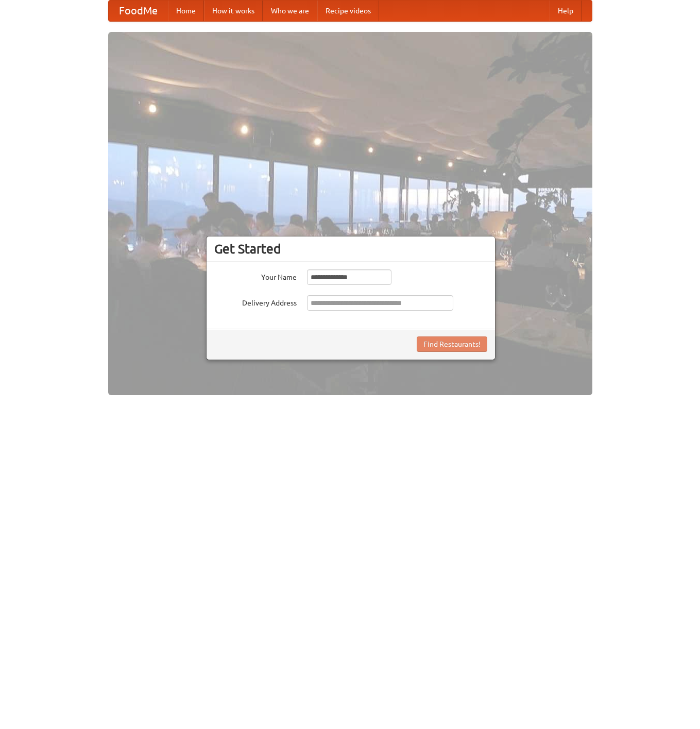  Describe the element at coordinates (290, 11) in the screenshot. I see `a: Who we are` at that location.